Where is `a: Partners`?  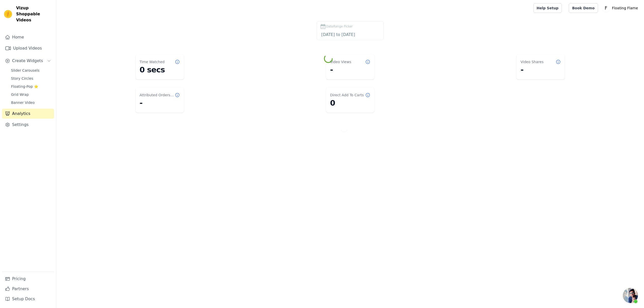 a: Partners is located at coordinates (28, 289).